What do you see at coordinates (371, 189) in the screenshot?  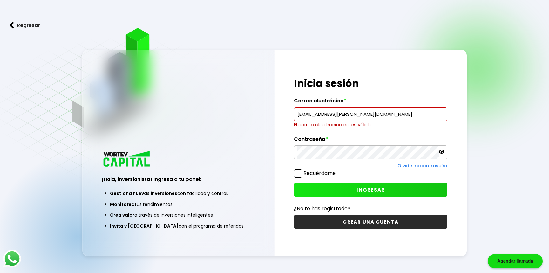 I see `button: INGRESAR` at bounding box center [371, 189].